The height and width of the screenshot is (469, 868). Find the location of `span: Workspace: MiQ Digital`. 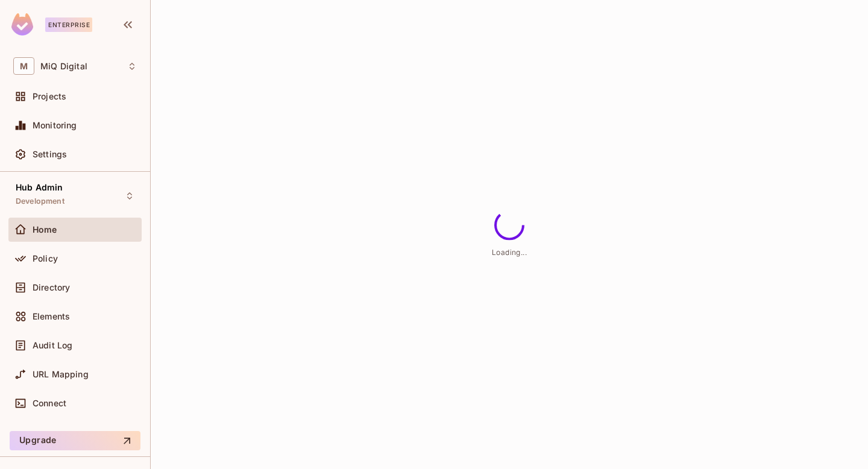

span: Workspace: MiQ Digital is located at coordinates (64, 67).